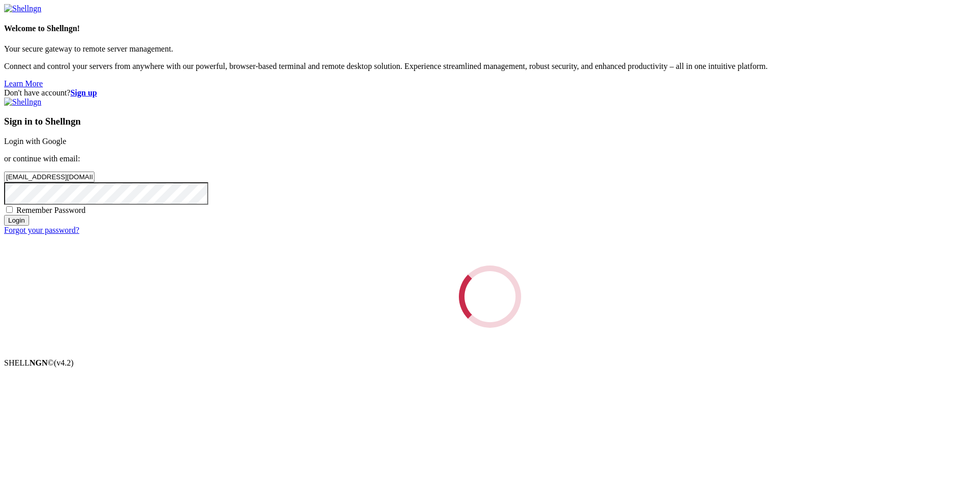  Describe the element at coordinates (490, 296) in the screenshot. I see `div: Loading...` at that location.